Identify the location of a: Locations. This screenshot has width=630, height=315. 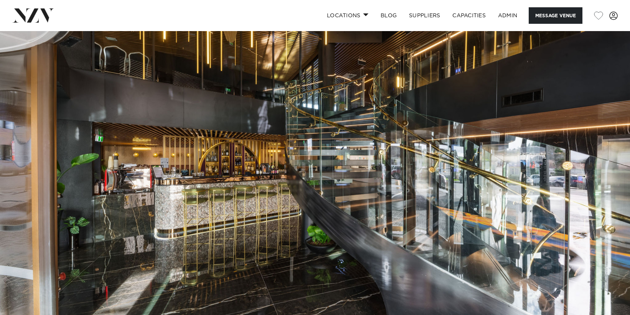
(348, 15).